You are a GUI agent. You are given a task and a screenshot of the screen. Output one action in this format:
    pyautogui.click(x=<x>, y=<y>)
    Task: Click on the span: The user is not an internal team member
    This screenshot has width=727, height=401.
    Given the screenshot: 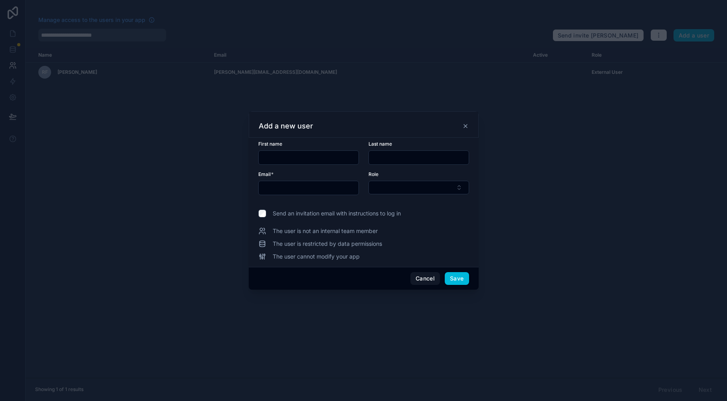 What is the action you would take?
    pyautogui.click(x=325, y=231)
    